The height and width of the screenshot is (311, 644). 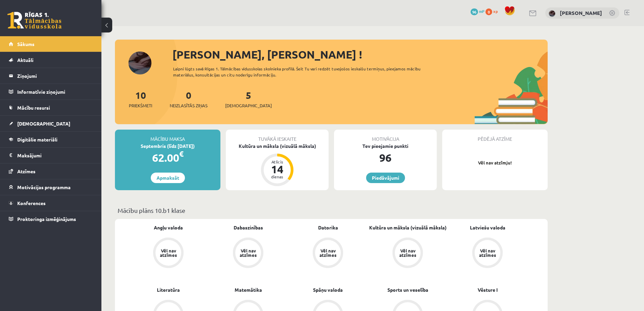 What do you see at coordinates (168, 157) in the screenshot?
I see `div: 62.00` at bounding box center [168, 157].